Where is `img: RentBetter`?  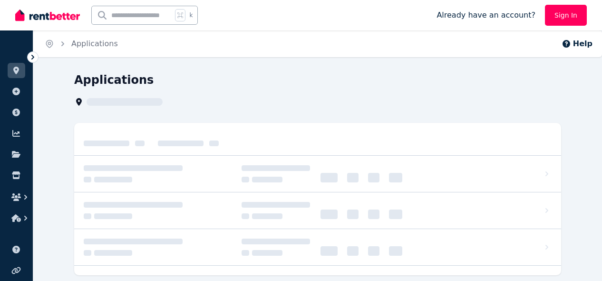
img: RentBetter is located at coordinates (48, 15).